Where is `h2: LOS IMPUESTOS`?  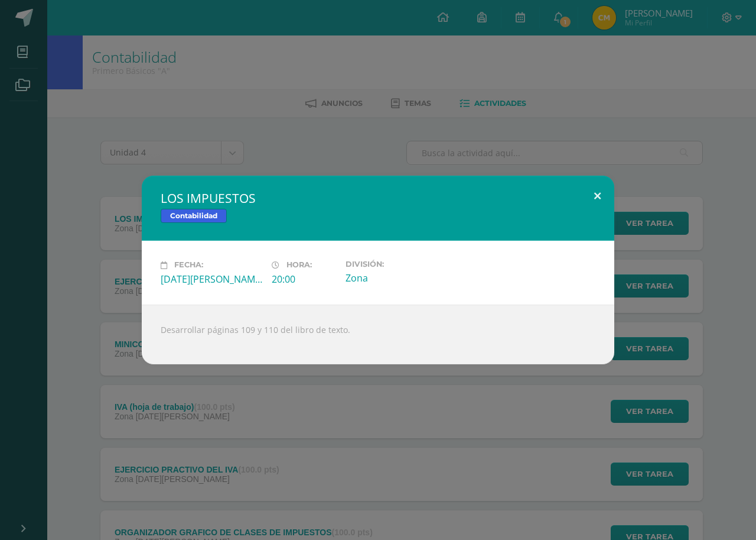 h2: LOS IMPUESTOS is located at coordinates (378, 198).